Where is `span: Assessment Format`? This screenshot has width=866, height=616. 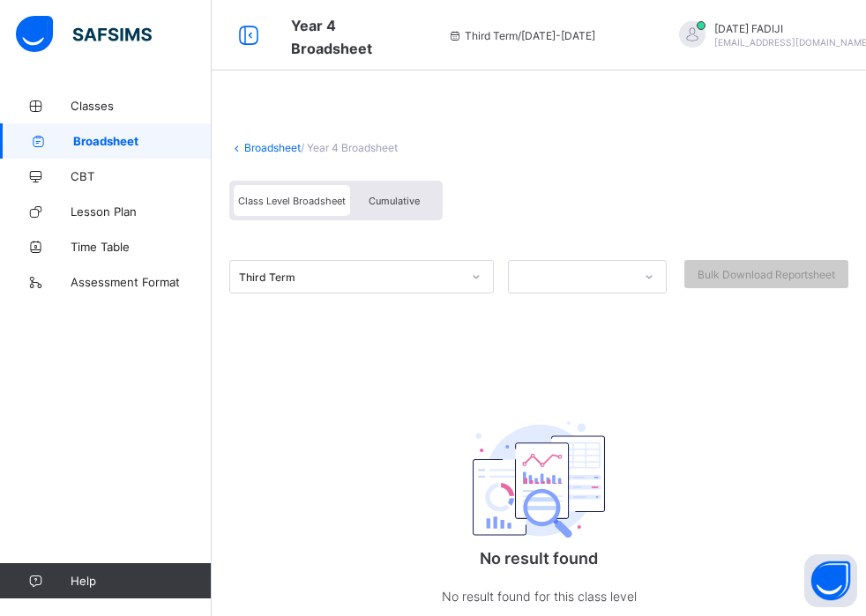
span: Assessment Format is located at coordinates (141, 283).